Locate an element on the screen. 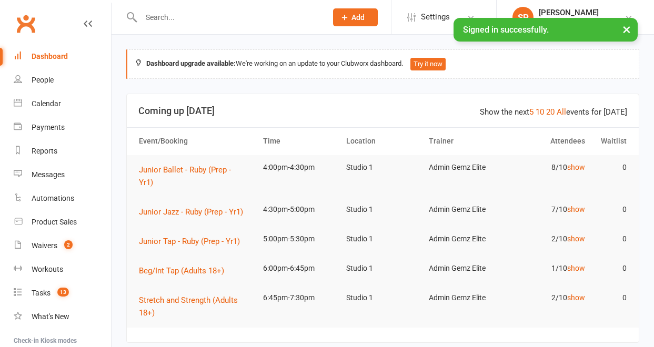 Image resolution: width=654 pixels, height=347 pixels. span: 2 is located at coordinates (68, 244).